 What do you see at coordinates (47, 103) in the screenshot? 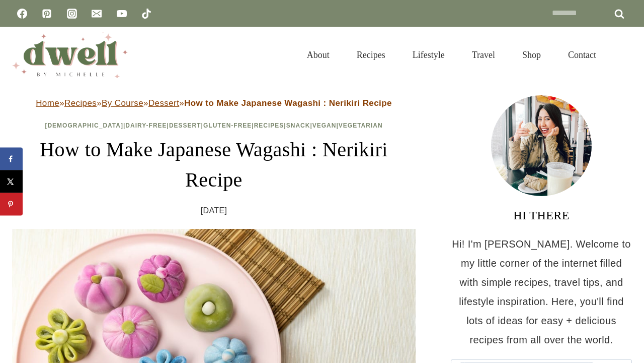
I see `a: Home` at bounding box center [47, 103].